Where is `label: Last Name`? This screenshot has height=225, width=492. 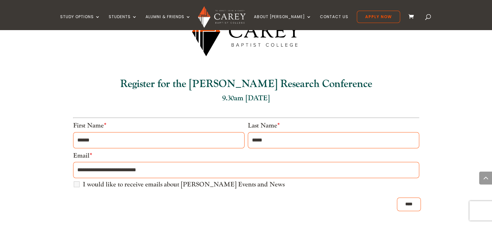
label: Last Name is located at coordinates (264, 126).